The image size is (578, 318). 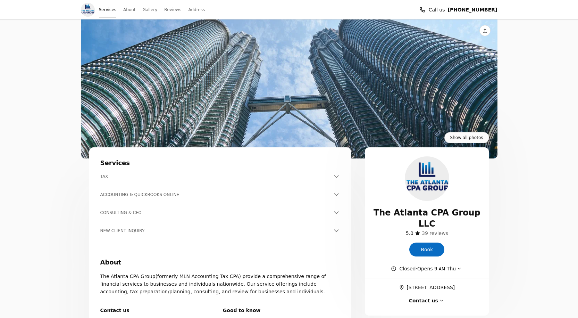 I want to click on a: Call us (678) 235-4060, so click(x=473, y=10).